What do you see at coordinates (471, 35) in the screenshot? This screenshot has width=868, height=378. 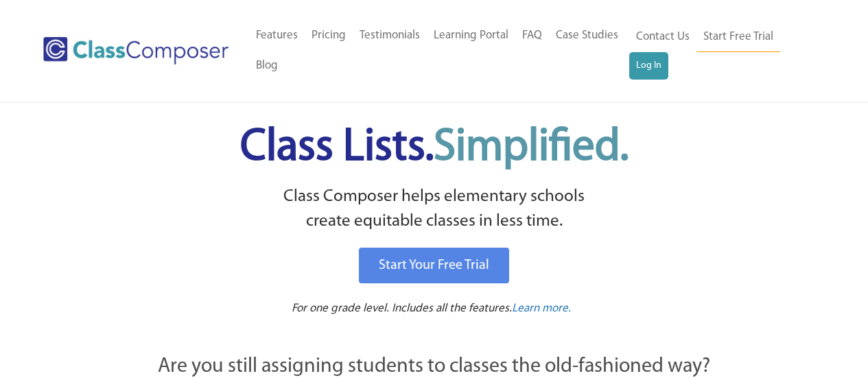 I see `a: Learning Portal` at bounding box center [471, 35].